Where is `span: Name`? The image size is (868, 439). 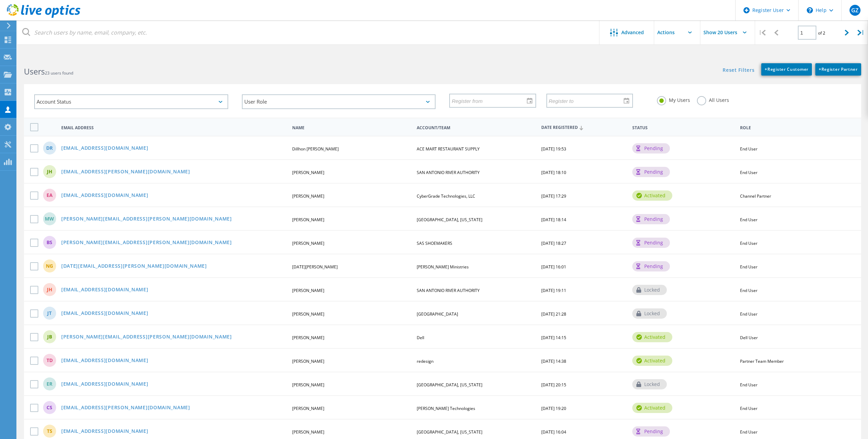
span: Name is located at coordinates (352, 128).